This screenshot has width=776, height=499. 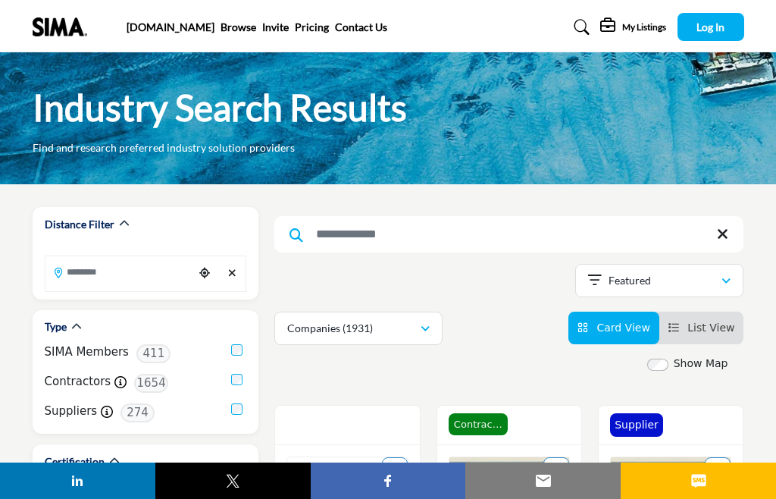 What do you see at coordinates (204, 273) in the screenshot?
I see `div: Choose your current location` at bounding box center [204, 273].